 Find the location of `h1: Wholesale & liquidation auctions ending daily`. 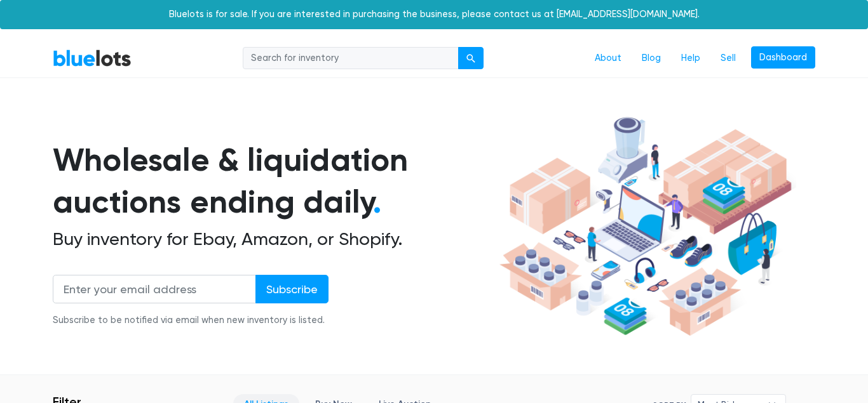

h1: Wholesale & liquidation auctions ending daily is located at coordinates (274, 181).